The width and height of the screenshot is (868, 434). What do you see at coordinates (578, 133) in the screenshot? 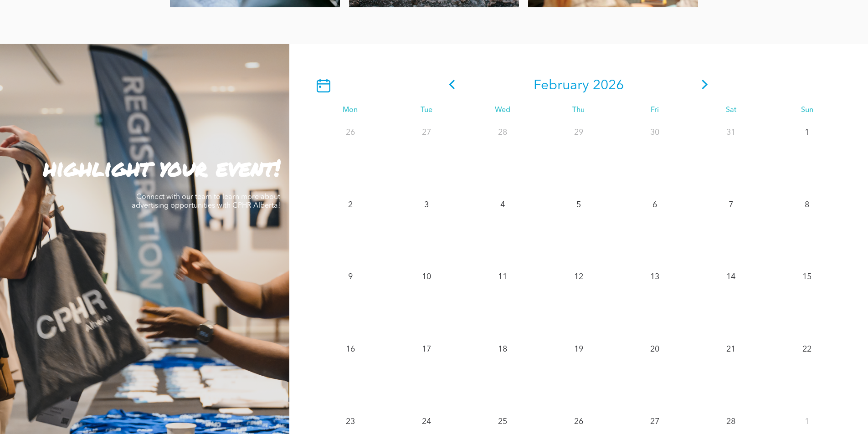
I see `p: 29` at bounding box center [578, 133].